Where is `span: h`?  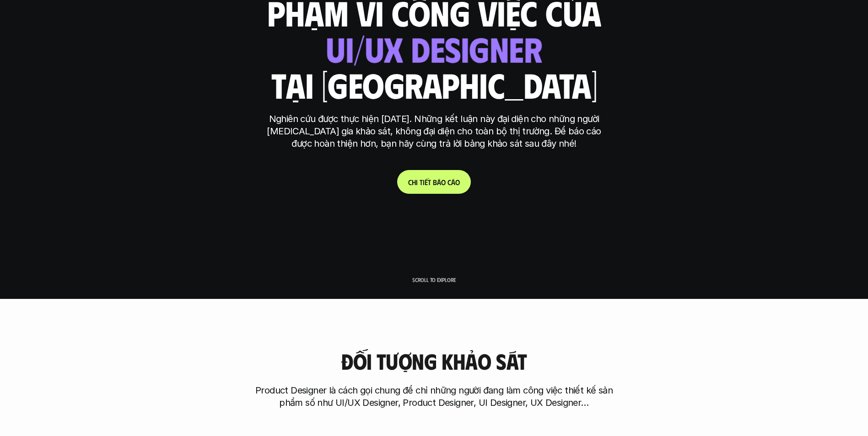 span: h is located at coordinates (413, 182).